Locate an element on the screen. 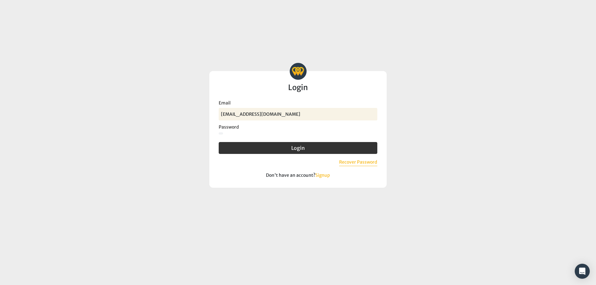  h2: Login is located at coordinates (298, 88).